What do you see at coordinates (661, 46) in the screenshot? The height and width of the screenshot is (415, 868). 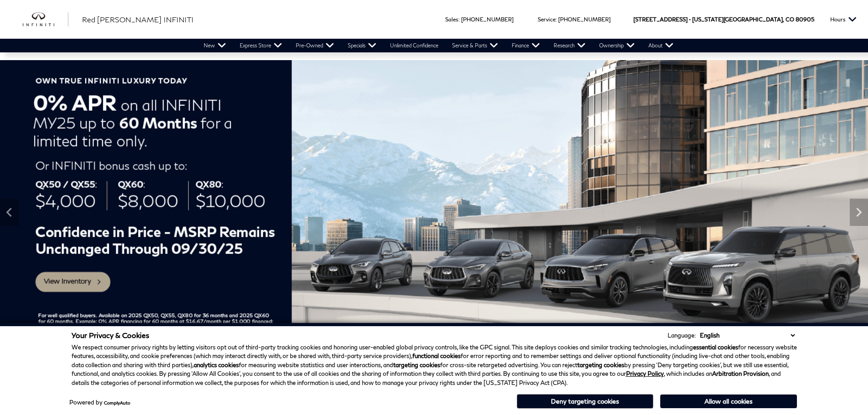 I see `a: About` at bounding box center [661, 46].